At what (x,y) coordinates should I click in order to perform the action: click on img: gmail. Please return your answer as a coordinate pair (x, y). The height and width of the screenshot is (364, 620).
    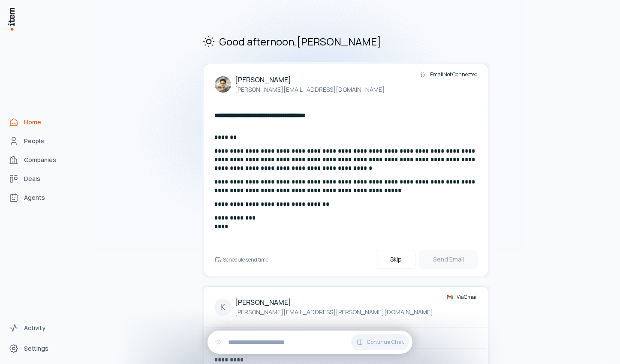
    Looking at the image, I should click on (450, 297).